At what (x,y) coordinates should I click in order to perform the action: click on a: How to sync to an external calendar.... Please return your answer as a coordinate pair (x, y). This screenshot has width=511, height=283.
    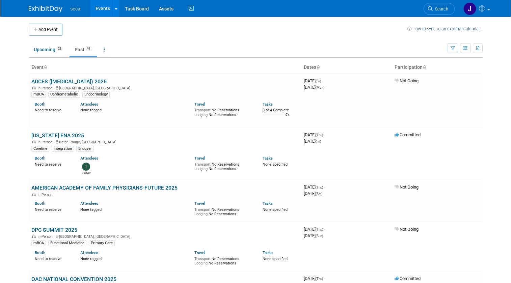
    Looking at the image, I should click on (445, 29).